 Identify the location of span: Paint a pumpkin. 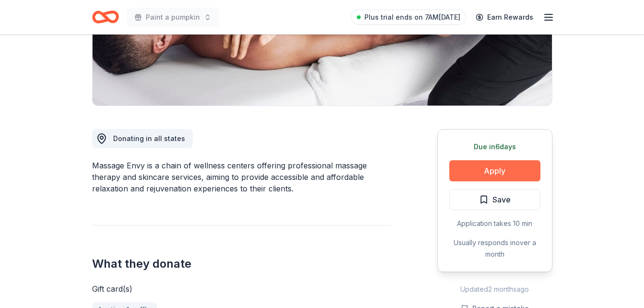
(173, 17).